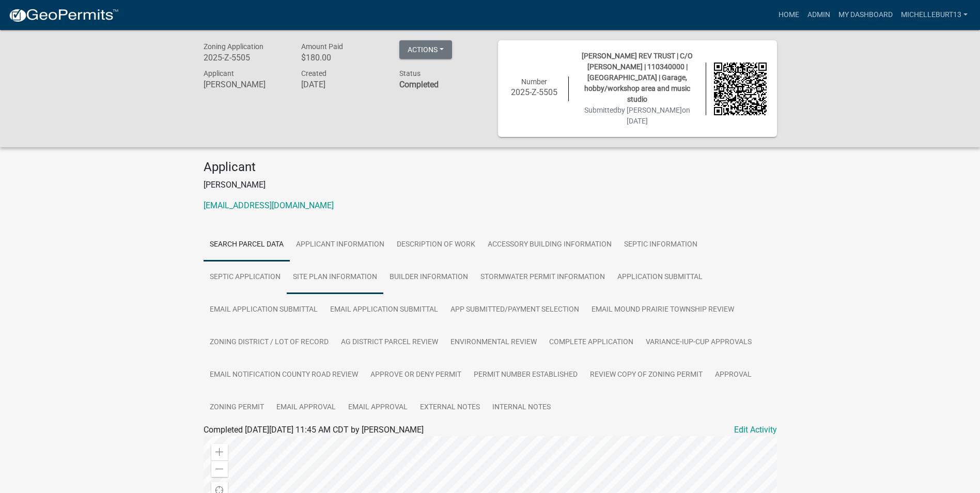  Describe the element at coordinates (592, 343) in the screenshot. I see `a: COMPLETE APPLICATION` at that location.